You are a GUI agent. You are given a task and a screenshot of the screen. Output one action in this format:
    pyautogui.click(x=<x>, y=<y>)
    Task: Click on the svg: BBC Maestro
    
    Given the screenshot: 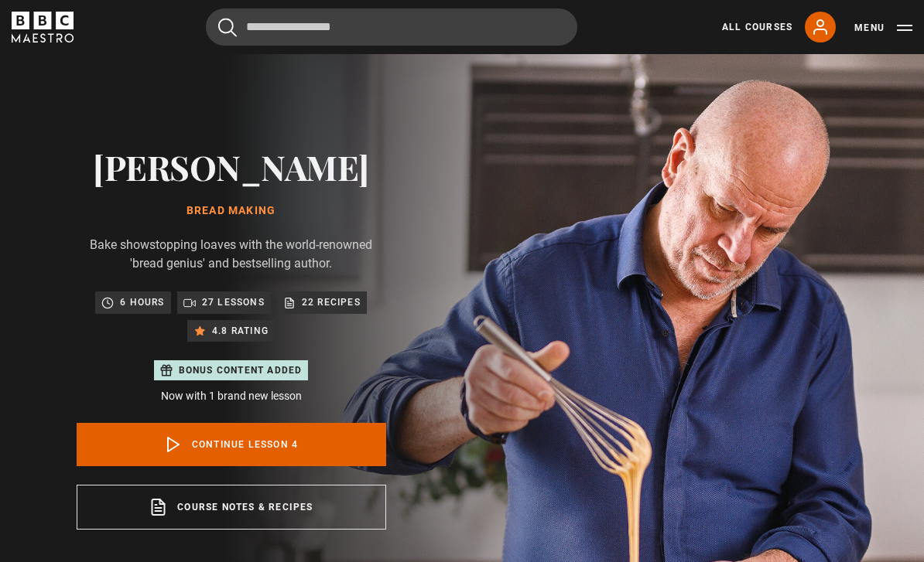 What is the action you would take?
    pyautogui.click(x=43, y=27)
    